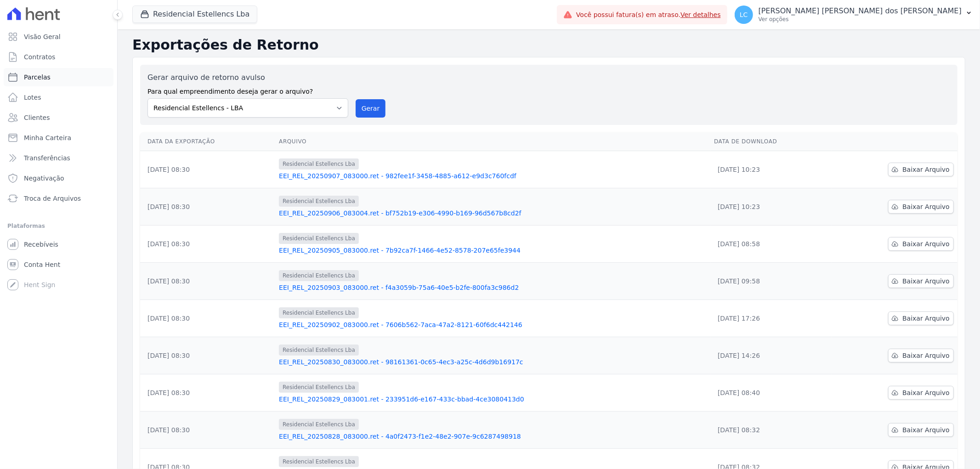 This screenshot has width=980, height=469. What do you see at coordinates (47, 158) in the screenshot?
I see `span: Transferências` at bounding box center [47, 158].